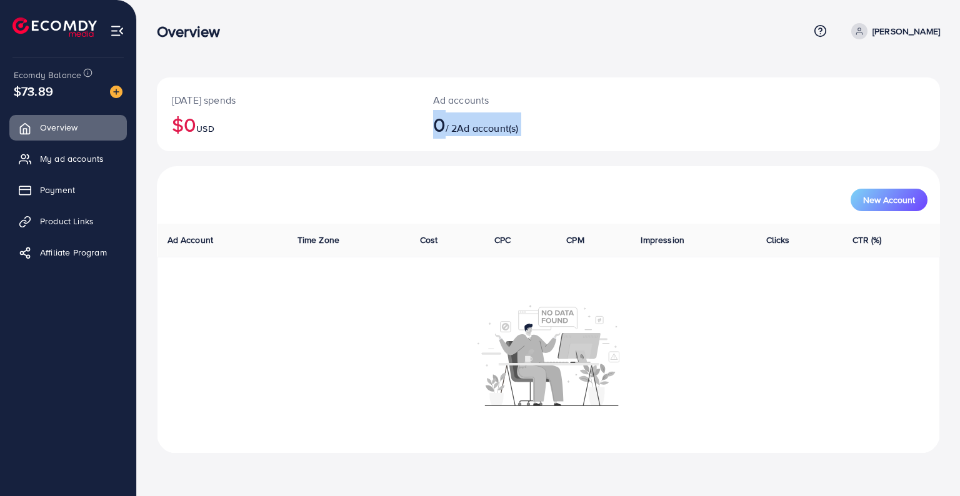 This screenshot has width=960, height=496. What do you see at coordinates (73, 253) in the screenshot?
I see `span: Affiliate Program` at bounding box center [73, 253].